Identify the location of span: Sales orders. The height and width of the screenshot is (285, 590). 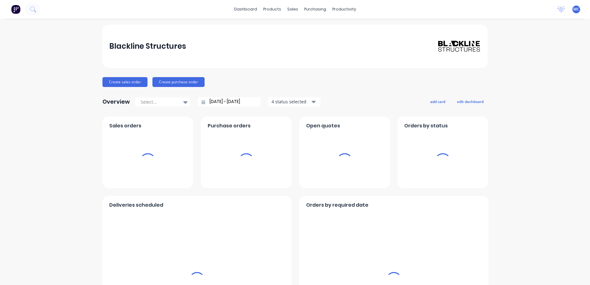
(125, 126).